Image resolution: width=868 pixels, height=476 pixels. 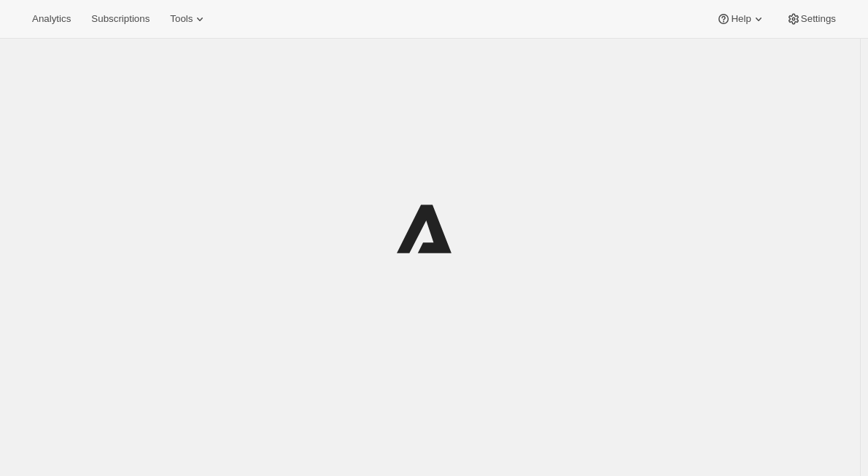 What do you see at coordinates (740, 19) in the screenshot?
I see `span: Help` at bounding box center [740, 19].